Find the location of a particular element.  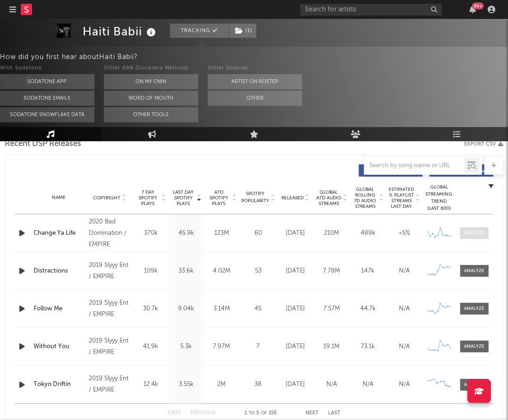

div: 7.57M is located at coordinates (332, 309).